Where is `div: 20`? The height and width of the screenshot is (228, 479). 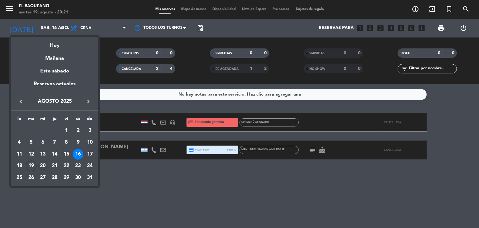
div: 20 is located at coordinates (43, 165).